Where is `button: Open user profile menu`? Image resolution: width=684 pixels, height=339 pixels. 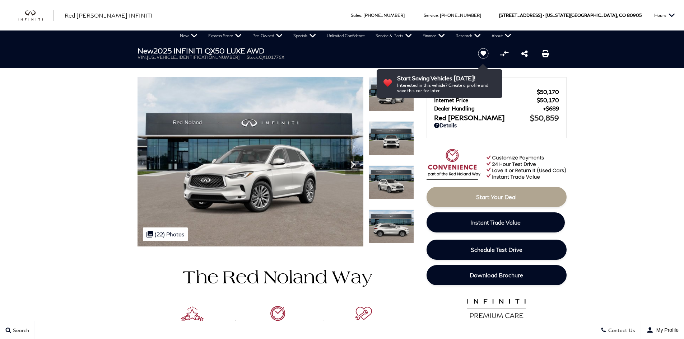 button: Open user profile menu is located at coordinates (663, 330).